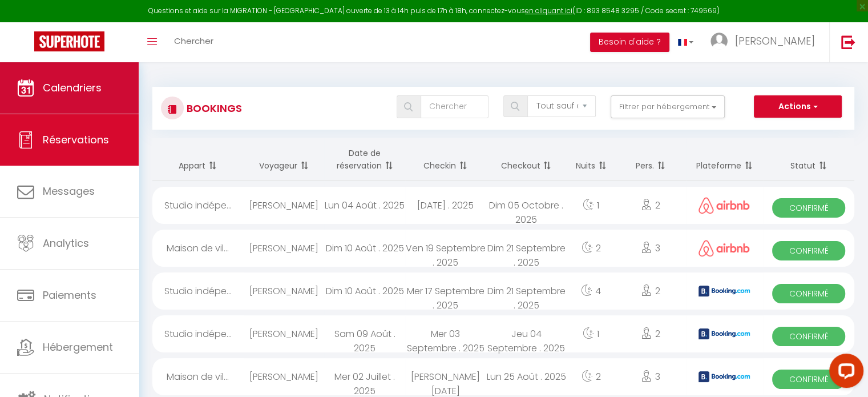 This screenshot has width=868, height=397. What do you see at coordinates (72, 88) in the screenshot?
I see `span: Calendriers` at bounding box center [72, 88].